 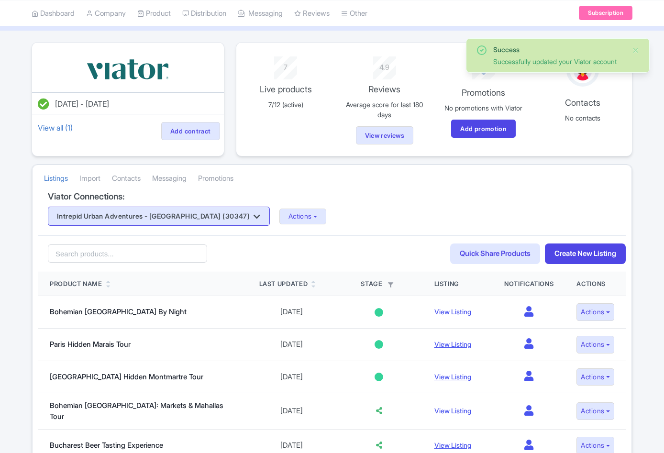 I want to click on a: Listings, so click(x=56, y=178).